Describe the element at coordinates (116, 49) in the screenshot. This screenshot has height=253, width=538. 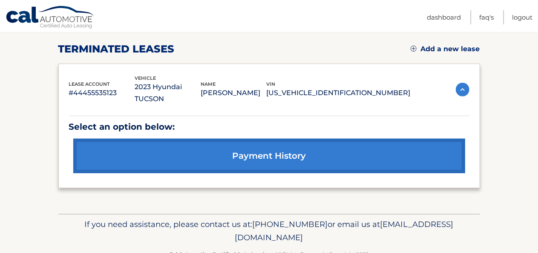
I see `h2: terminated leases` at that location.